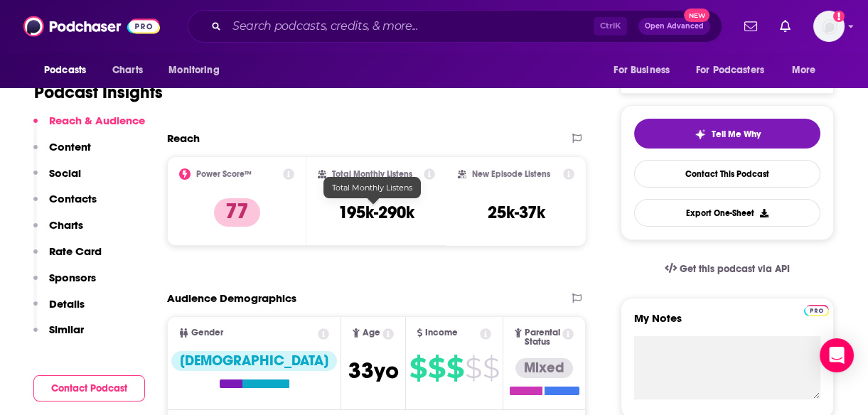 This screenshot has height=415, width=868. I want to click on h3: 25k-37k, so click(516, 212).